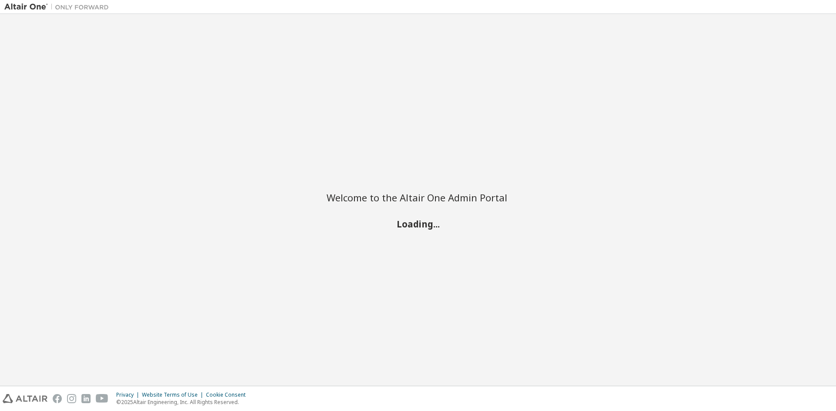 The height and width of the screenshot is (411, 836). What do you see at coordinates (25, 399) in the screenshot?
I see `img: altair_logo.svg` at bounding box center [25, 399].